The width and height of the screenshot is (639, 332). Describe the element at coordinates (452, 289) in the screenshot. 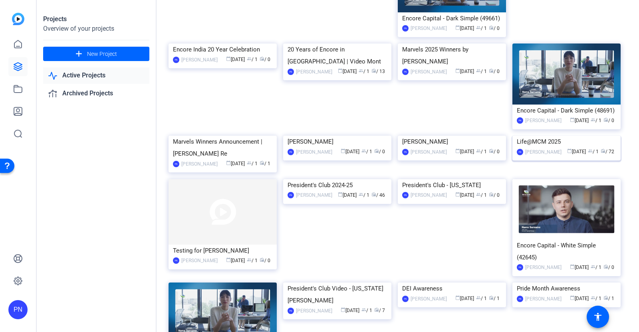

I see `div: DEI Awareness` at that location.